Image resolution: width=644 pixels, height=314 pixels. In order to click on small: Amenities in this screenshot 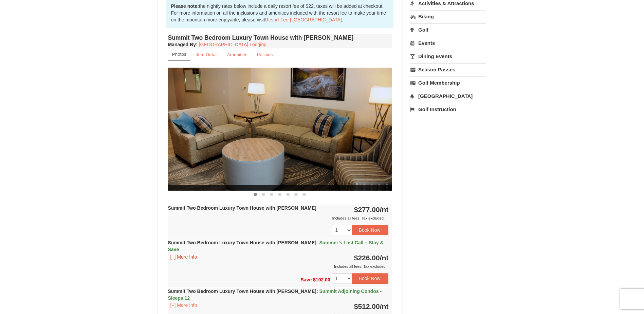, I will do `click(237, 54)`.